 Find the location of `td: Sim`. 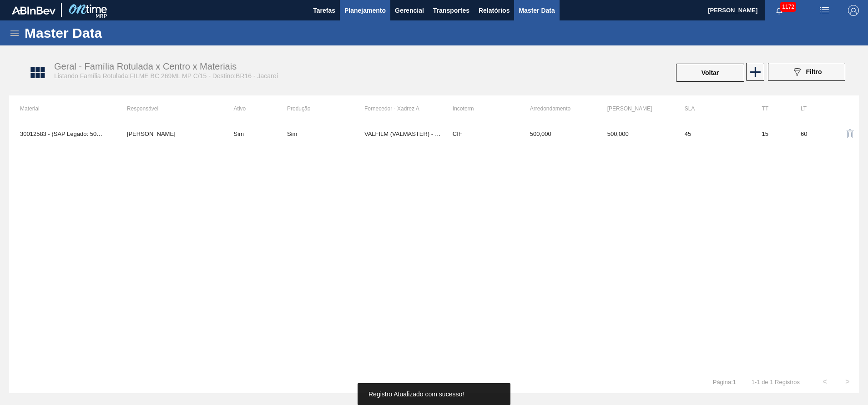

td: Sim is located at coordinates (255, 134).